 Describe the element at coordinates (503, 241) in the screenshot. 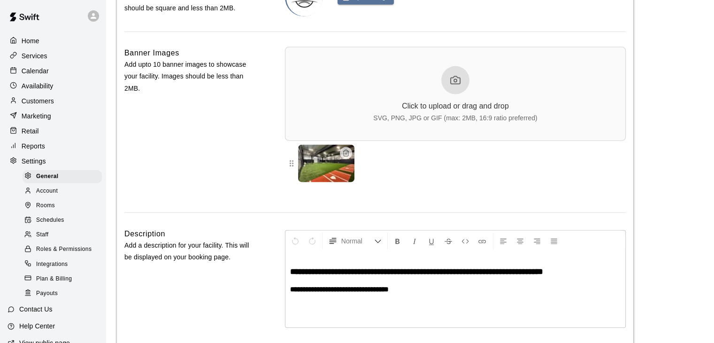

I see `button: Left Align` at that location.